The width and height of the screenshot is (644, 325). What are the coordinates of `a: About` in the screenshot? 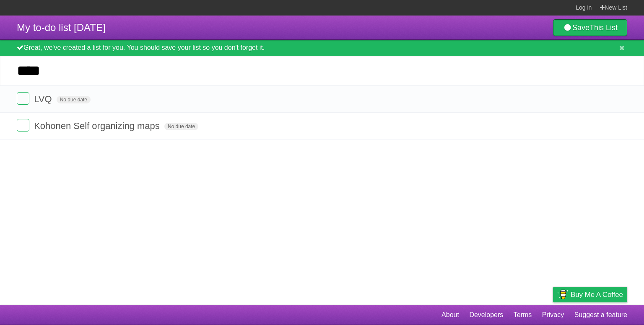 It's located at (450, 315).